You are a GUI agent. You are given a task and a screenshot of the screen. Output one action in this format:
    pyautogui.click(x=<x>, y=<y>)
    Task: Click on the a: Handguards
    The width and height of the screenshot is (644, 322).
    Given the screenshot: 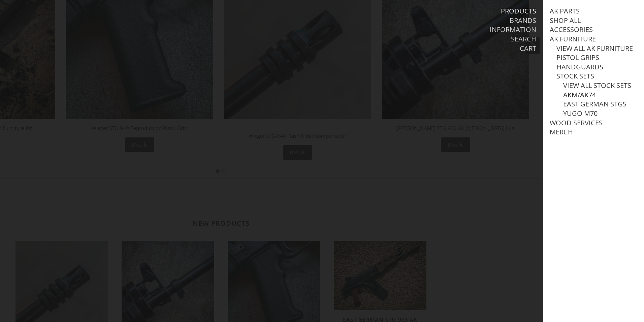 What is the action you would take?
    pyautogui.click(x=579, y=67)
    